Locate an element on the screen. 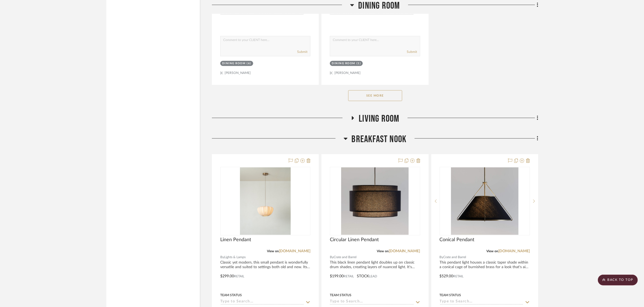  img: Conical Pendant is located at coordinates (484, 201).